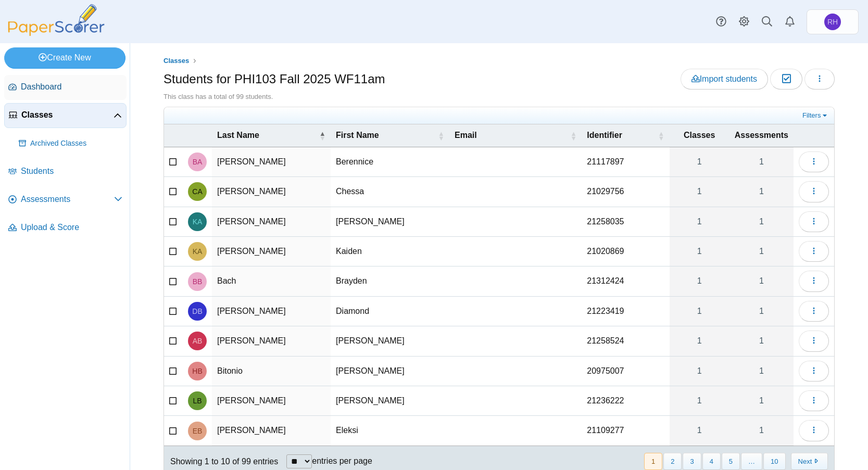 This screenshot has height=470, width=868. What do you see at coordinates (76, 144) in the screenshot?
I see `span: Archived Classes` at bounding box center [76, 144].